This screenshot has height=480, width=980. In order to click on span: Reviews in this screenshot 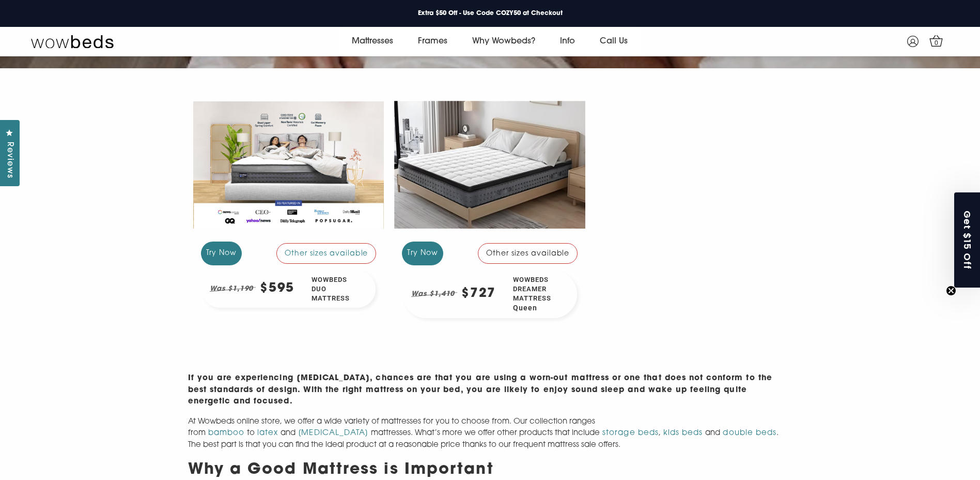, I will do `click(9, 160)`.